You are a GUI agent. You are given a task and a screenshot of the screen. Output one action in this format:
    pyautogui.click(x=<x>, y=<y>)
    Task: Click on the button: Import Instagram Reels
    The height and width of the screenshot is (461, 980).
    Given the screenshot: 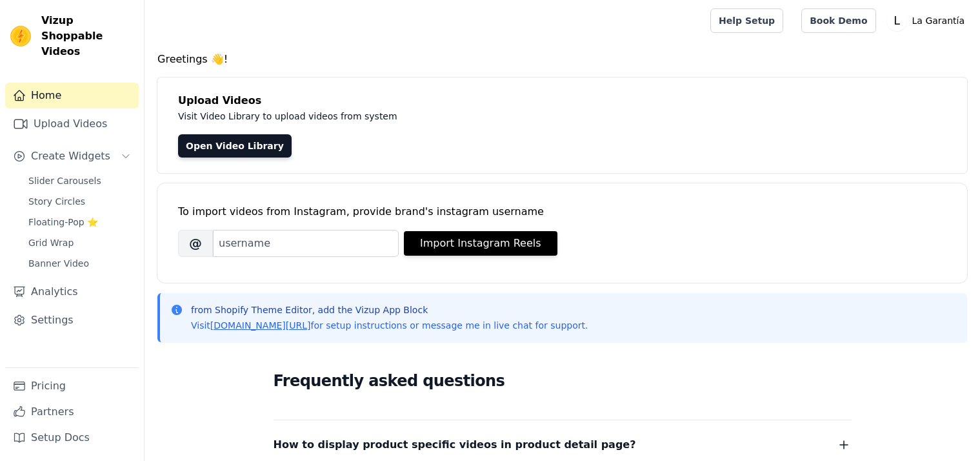 What is the action you would take?
    pyautogui.click(x=481, y=243)
    